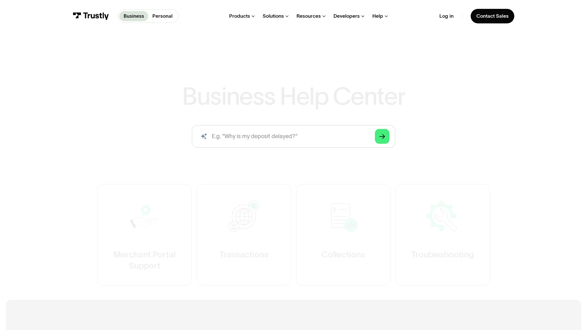  I want to click on a: Troubleshooting, so click(442, 235).